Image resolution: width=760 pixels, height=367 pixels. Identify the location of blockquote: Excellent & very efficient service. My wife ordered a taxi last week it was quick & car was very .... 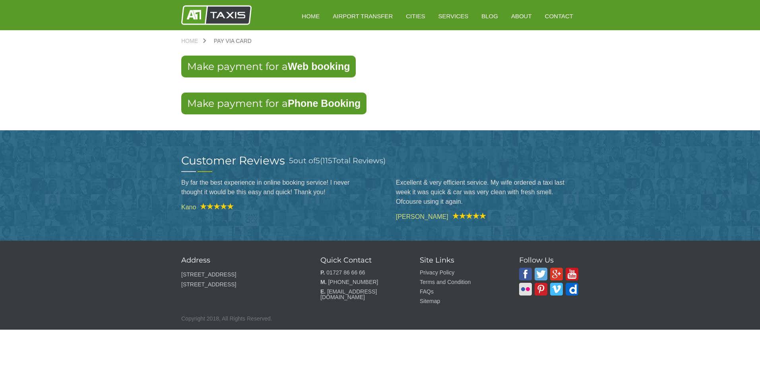
(487, 192).